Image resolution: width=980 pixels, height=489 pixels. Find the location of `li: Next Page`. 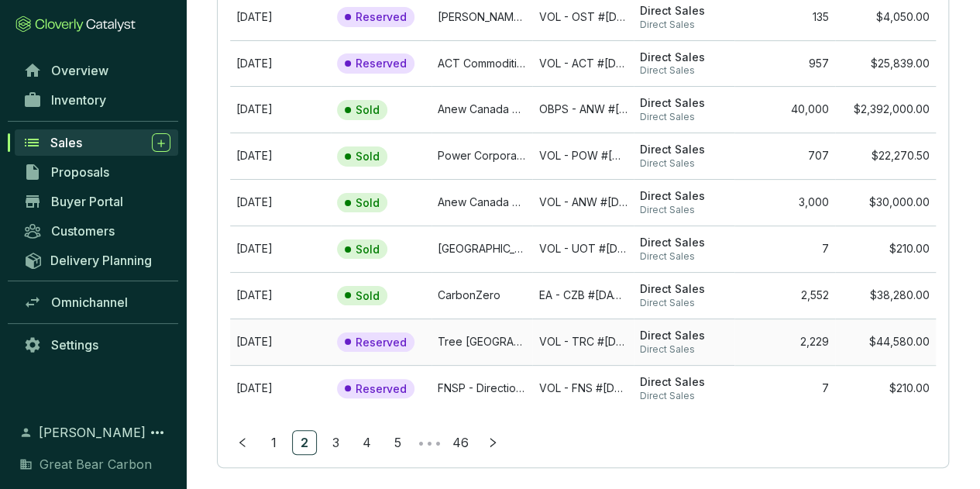

li: Next Page is located at coordinates (493, 442).